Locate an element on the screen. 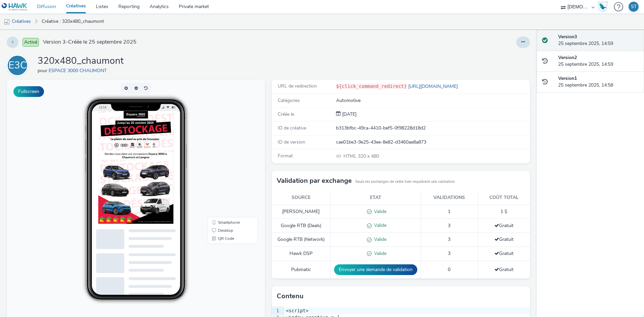 This screenshot has width=644, height=317. code: ${click_command_redirect} is located at coordinates (371, 86).